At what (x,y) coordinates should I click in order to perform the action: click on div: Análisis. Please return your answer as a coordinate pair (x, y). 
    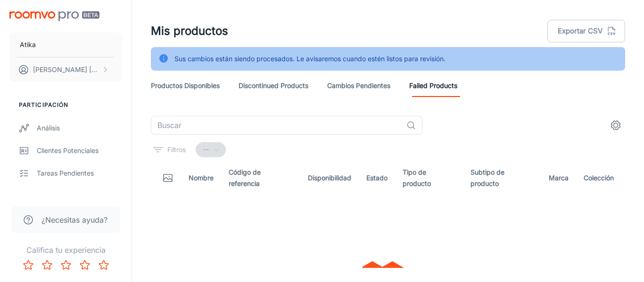
    Looking at the image, I should click on (79, 128).